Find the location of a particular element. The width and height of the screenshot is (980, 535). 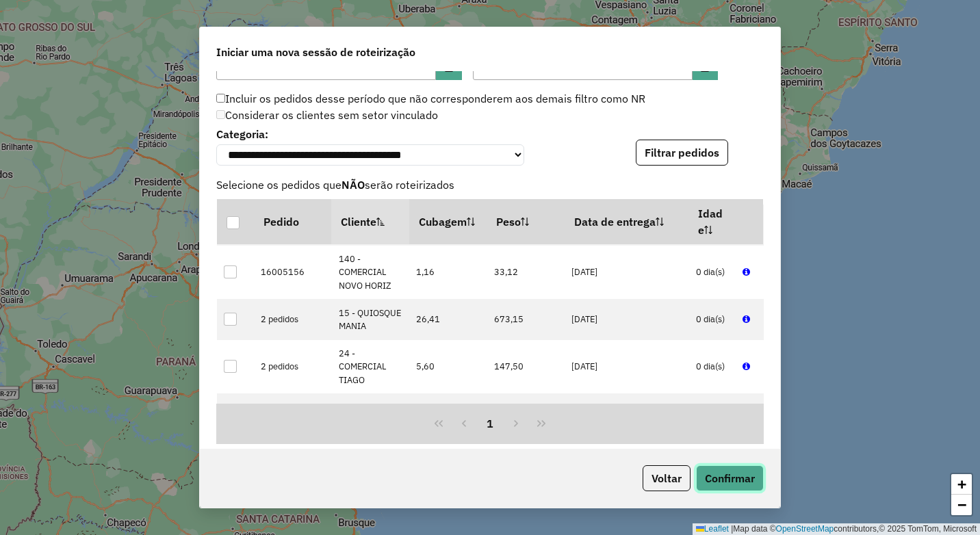

a: OpenStreetMap is located at coordinates (805, 528).